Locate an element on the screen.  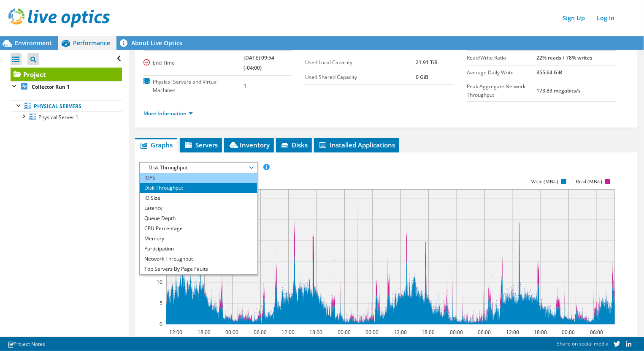
li: Participation is located at coordinates (199, 249).